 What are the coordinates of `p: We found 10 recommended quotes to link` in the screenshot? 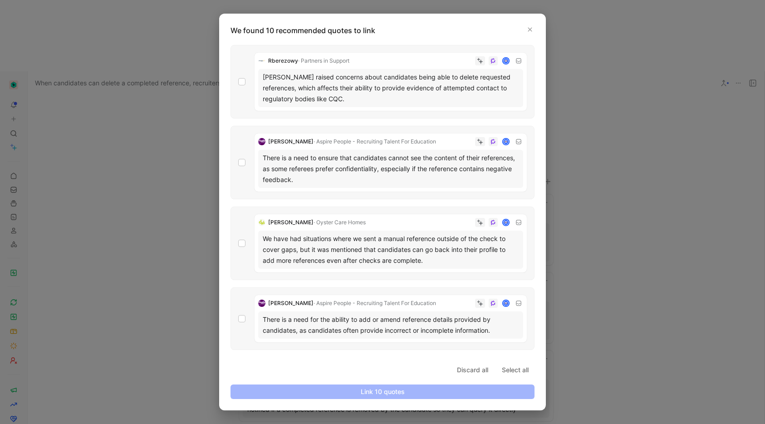 It's located at (385, 30).